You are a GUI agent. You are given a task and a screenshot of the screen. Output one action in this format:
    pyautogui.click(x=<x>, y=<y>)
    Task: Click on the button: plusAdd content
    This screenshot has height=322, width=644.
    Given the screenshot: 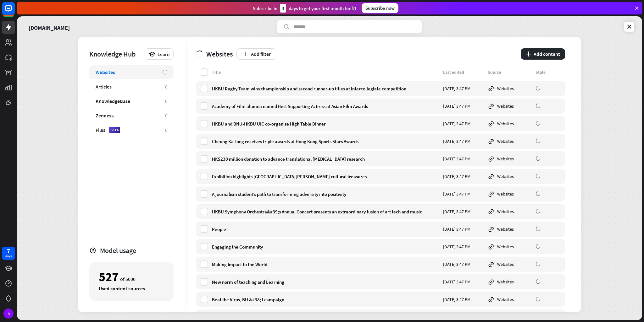 What is the action you would take?
    pyautogui.click(x=543, y=54)
    